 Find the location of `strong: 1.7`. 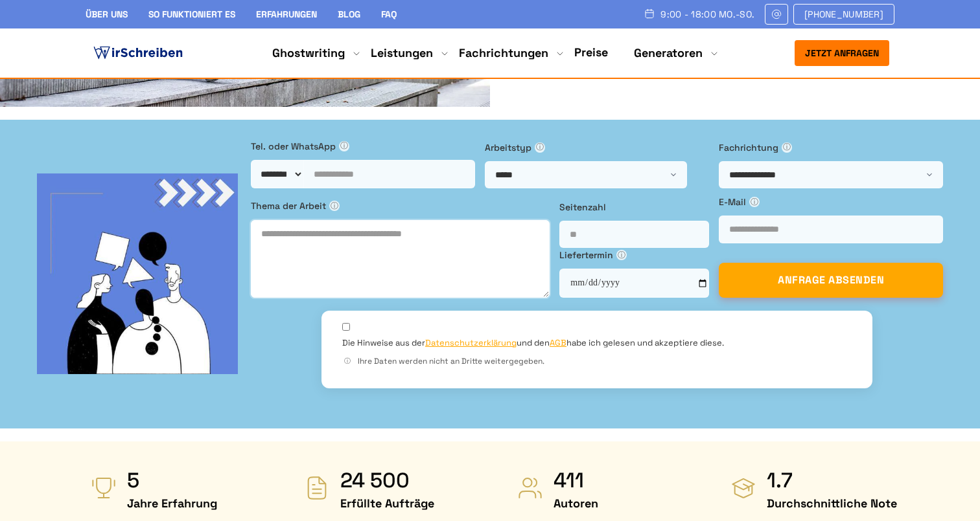

strong: 1.7 is located at coordinates (831, 481).